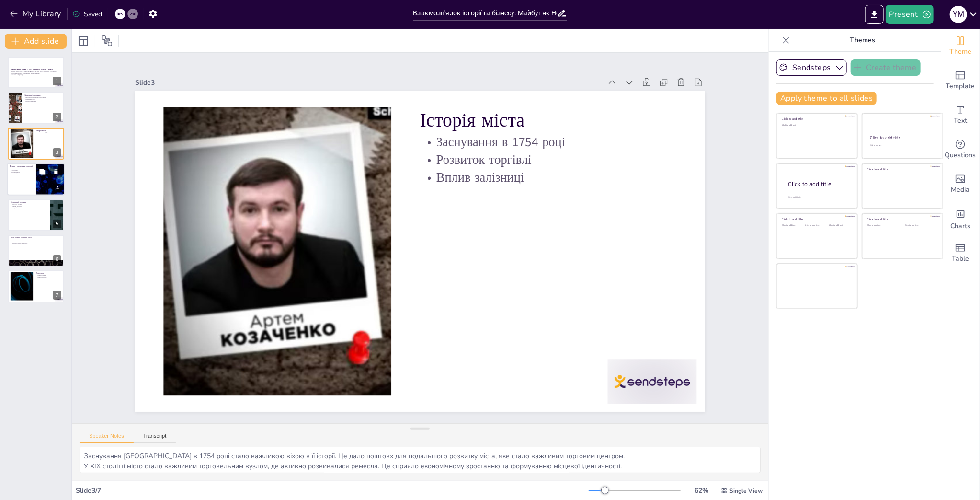  What do you see at coordinates (87, 14) in the screenshot?
I see `div: Saved` at bounding box center [87, 14].